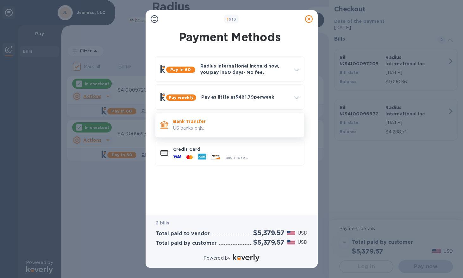  What do you see at coordinates (162, 223) in the screenshot?
I see `b: 2 bills` at bounding box center [162, 223].